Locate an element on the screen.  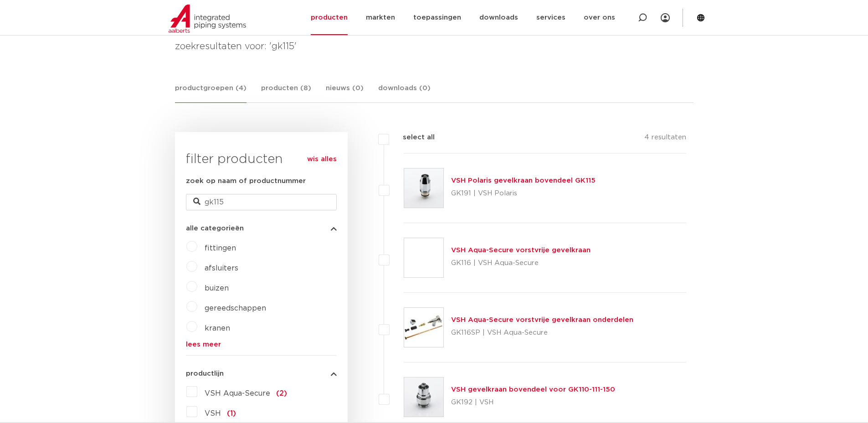
a: afsluiters is located at coordinates (221, 268).